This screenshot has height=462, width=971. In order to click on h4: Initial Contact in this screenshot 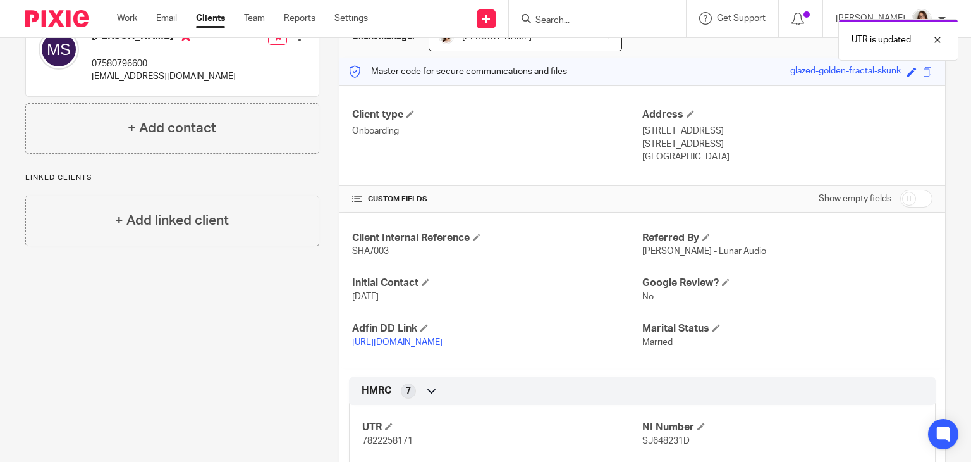, I will do `click(497, 283)`.